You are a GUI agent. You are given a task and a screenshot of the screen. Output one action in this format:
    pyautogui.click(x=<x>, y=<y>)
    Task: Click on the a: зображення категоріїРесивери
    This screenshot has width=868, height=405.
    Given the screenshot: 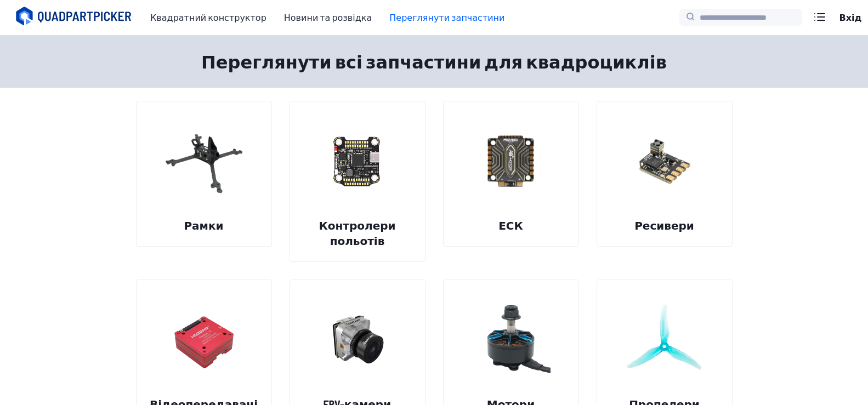 What is the action you would take?
    pyautogui.click(x=664, y=181)
    